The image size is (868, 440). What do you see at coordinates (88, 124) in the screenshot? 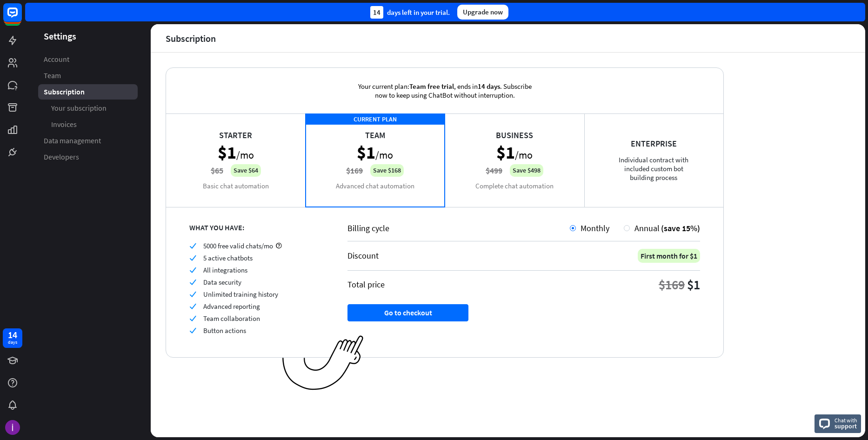
I see `a: Invoices` at bounding box center [88, 124].